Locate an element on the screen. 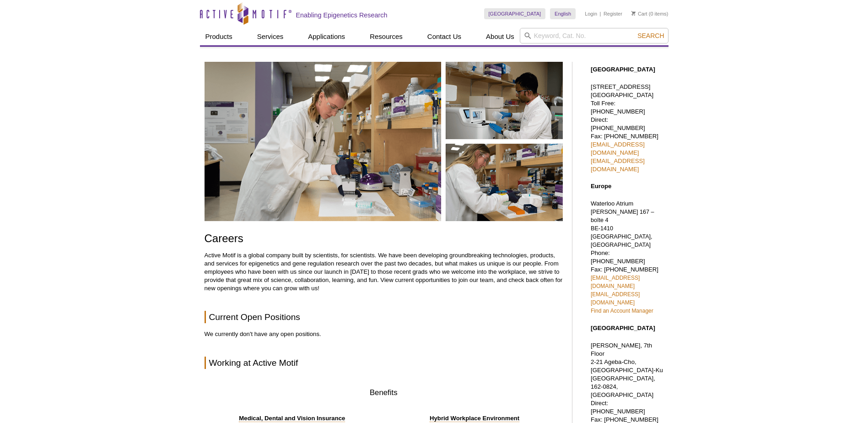  span: Search is located at coordinates (650, 36).